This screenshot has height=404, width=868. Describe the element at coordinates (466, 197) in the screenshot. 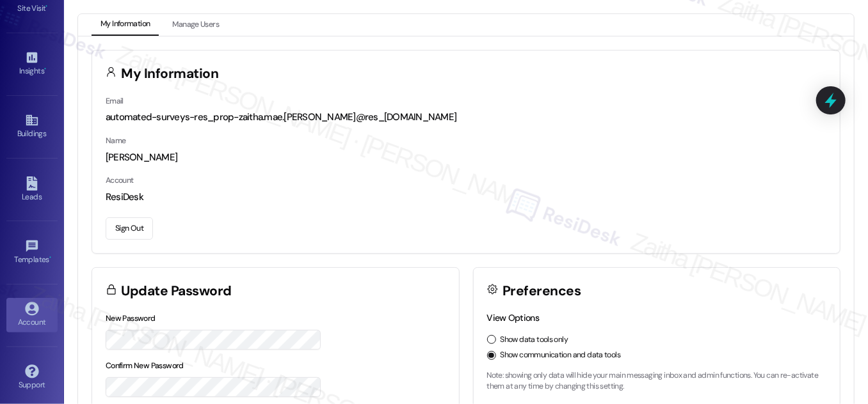

I see `div: ResiDesk` at that location.